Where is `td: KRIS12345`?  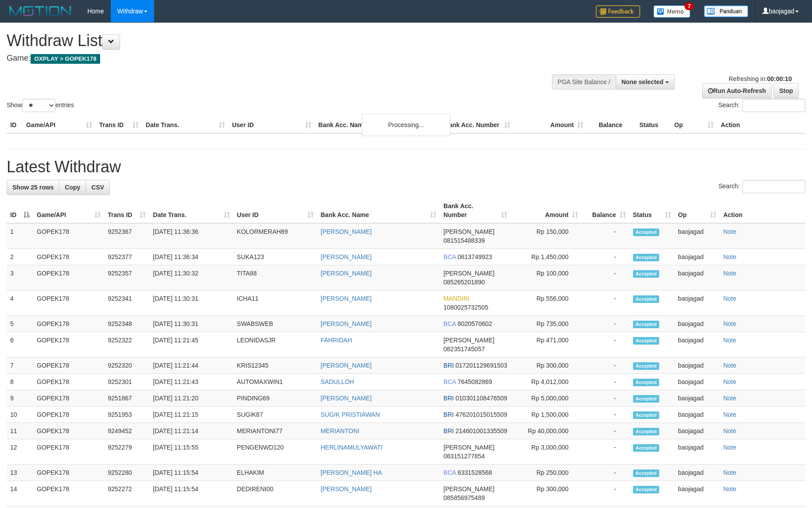 td: KRIS12345 is located at coordinates (276, 366).